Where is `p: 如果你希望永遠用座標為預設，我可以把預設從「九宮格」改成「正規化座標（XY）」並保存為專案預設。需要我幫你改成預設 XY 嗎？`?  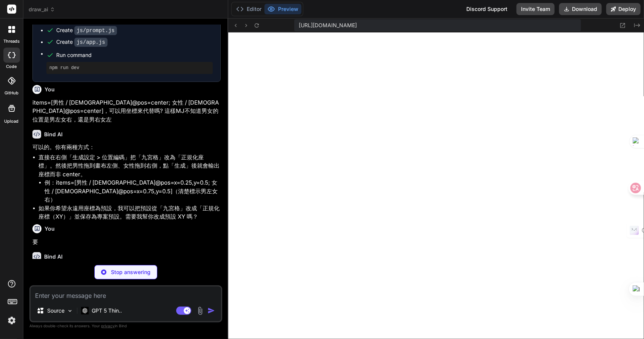
p: 如果你希望永遠用座標為預設，我可以把預設從「九宮格」改成「正規化座標（XY）」並保存為專案預設。需要我幫你改成預設 XY 嗎？ is located at coordinates (129, 213).